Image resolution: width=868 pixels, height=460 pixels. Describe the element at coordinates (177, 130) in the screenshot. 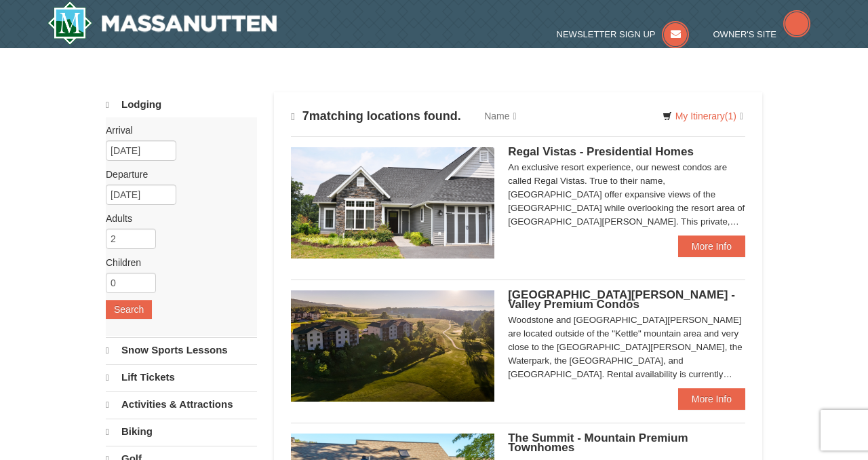

I see `label: Arrival` at that location.